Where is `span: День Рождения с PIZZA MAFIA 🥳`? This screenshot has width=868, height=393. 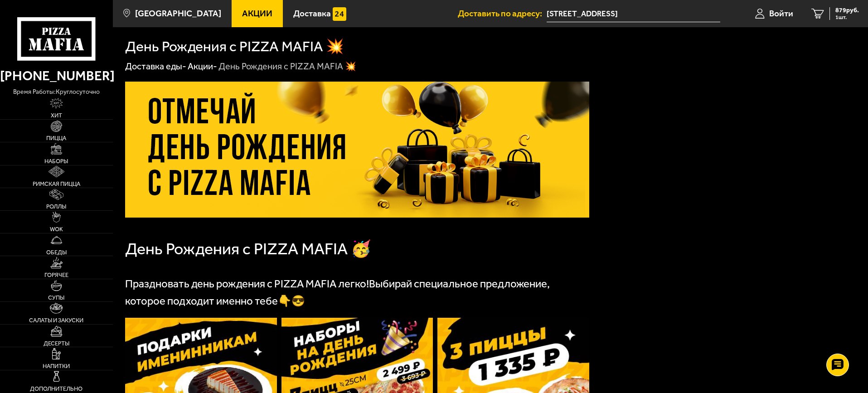 span: День Рождения с PIZZA MAFIA 🥳 is located at coordinates (248, 248).